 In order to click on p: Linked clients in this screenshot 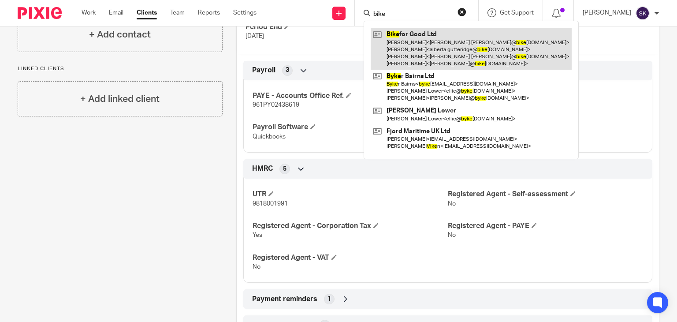, I will do `click(120, 69)`.